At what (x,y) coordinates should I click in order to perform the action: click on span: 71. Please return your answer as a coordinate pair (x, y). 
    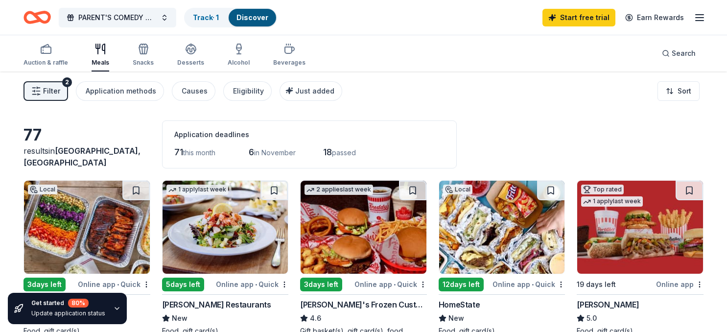
    Looking at the image, I should click on (179, 152).